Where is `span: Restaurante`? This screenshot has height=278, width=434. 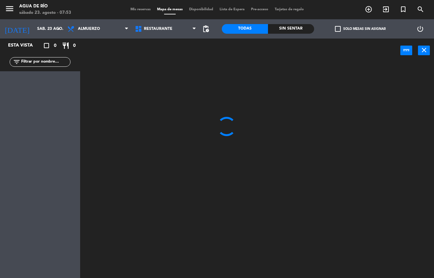
span: Restaurante is located at coordinates (158, 29).